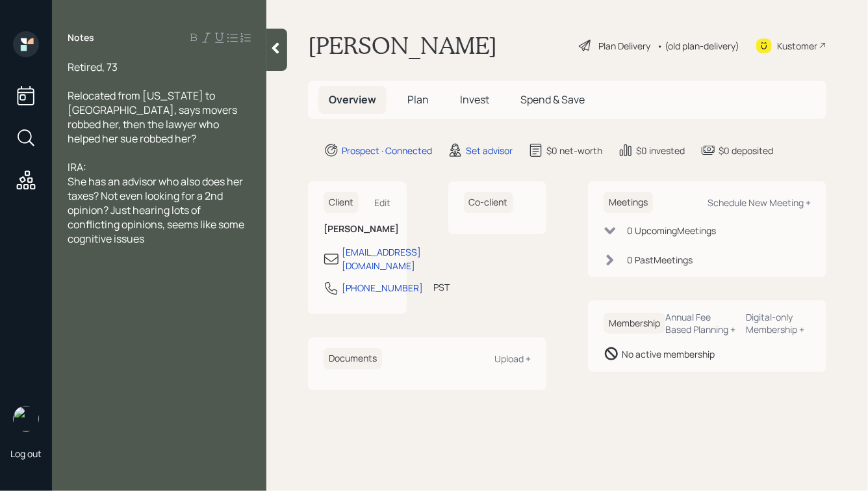 The width and height of the screenshot is (868, 491). I want to click on span: She has an advisor who also does her taxes? Not even looking for a 2nd opinion? Just hearing lots..., so click(156, 210).